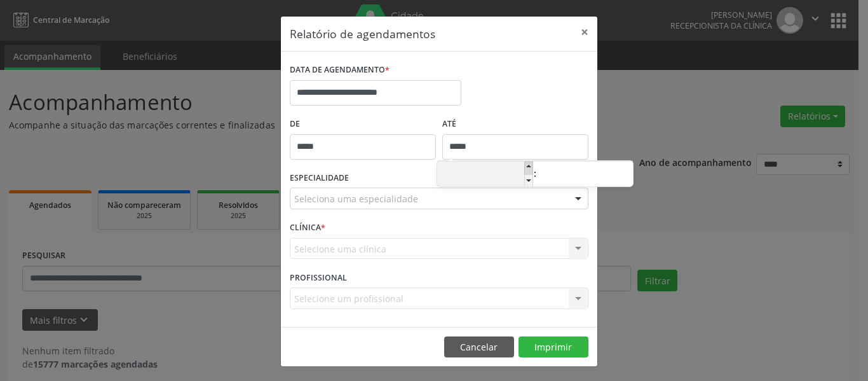  I want to click on label: CLÍNICA, so click(307, 228).